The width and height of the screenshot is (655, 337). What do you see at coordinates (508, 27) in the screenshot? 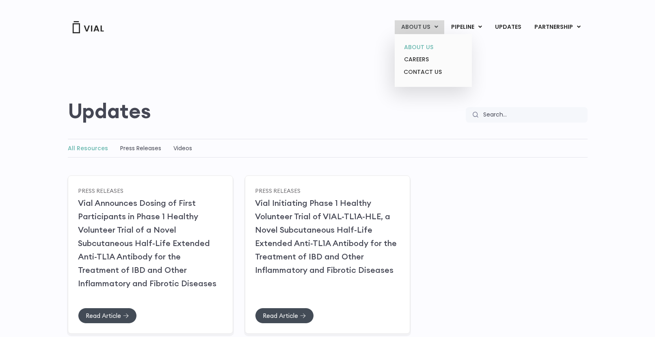
I see `a: UPDATES` at bounding box center [508, 27].